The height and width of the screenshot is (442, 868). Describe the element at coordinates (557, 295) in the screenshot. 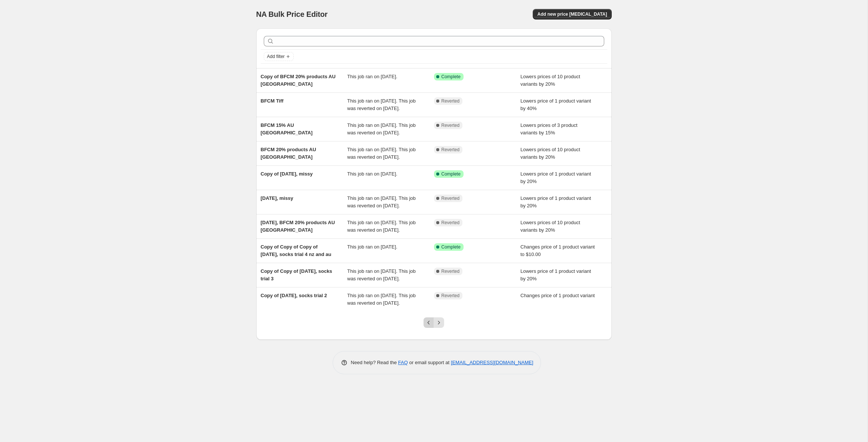

I see `span: Changes price of 1 product variant` at that location.